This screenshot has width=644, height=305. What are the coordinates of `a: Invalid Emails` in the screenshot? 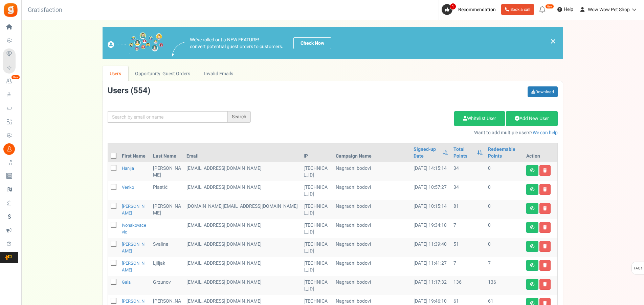 It's located at (218, 74).